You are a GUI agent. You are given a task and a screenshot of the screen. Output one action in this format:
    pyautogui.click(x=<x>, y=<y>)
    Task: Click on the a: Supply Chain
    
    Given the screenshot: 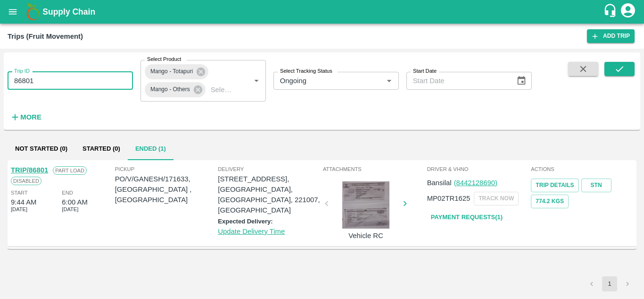 What is the action you would take?
    pyautogui.click(x=323, y=12)
    